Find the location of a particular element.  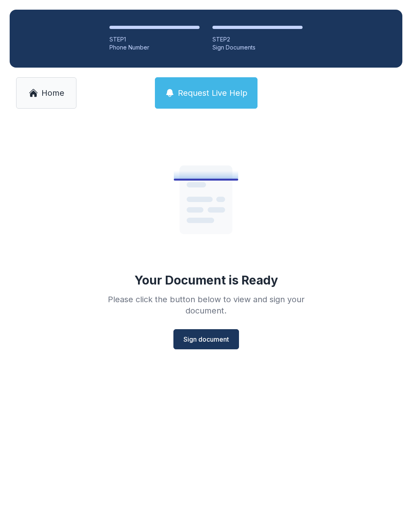

div: Please click the button below to view and sign your document. is located at coordinates (206, 305).